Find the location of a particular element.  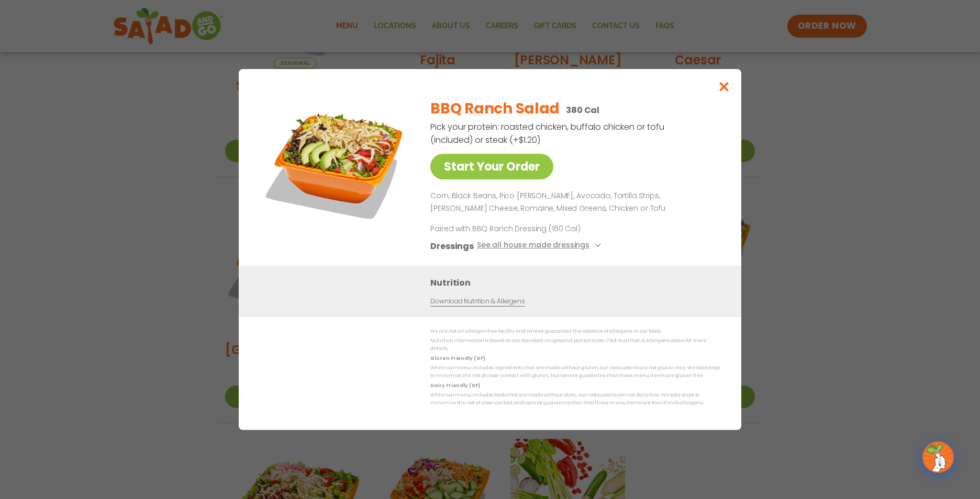

strong: Dairy Friendly (DF) is located at coordinates (455, 386).